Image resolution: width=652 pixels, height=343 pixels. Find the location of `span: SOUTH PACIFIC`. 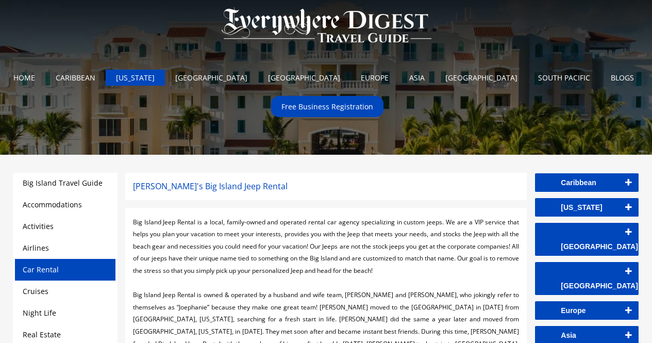

span: SOUTH PACIFIC is located at coordinates (564, 77).